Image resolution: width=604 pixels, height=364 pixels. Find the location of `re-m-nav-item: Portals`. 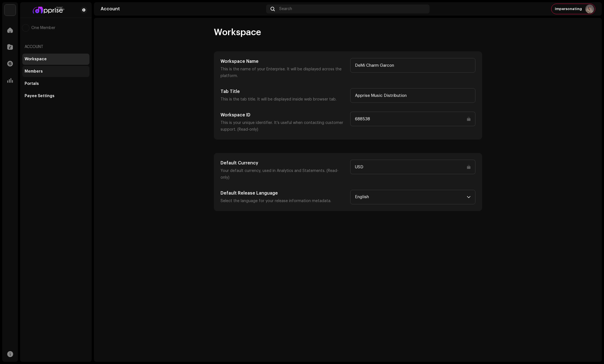

re-m-nav-item: Portals is located at coordinates (56, 84).